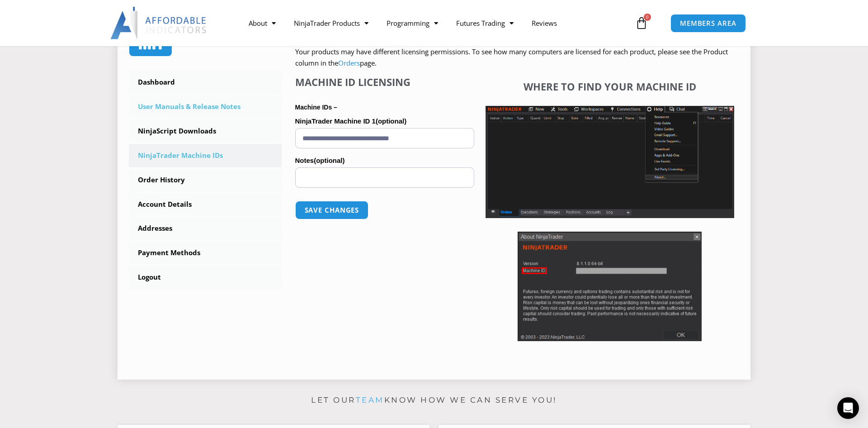 The height and width of the screenshot is (428, 868). I want to click on a: Account Details, so click(205, 204).